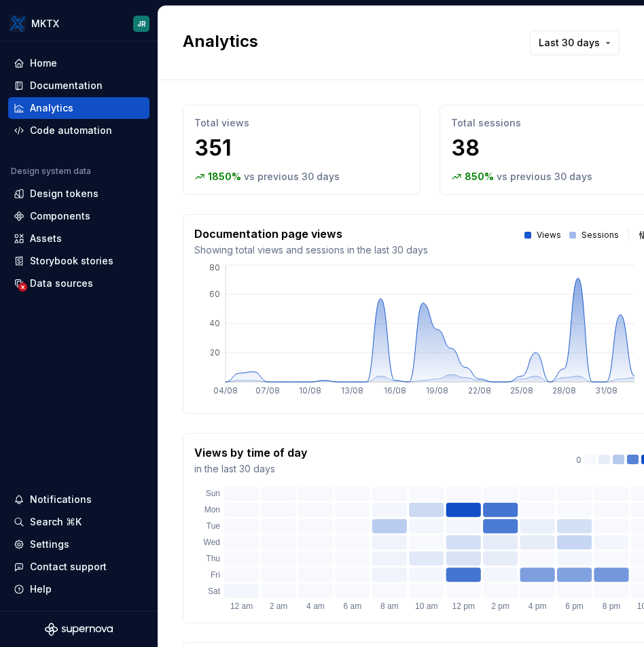  What do you see at coordinates (71, 261) in the screenshot?
I see `div: Storybook stories` at bounding box center [71, 261].